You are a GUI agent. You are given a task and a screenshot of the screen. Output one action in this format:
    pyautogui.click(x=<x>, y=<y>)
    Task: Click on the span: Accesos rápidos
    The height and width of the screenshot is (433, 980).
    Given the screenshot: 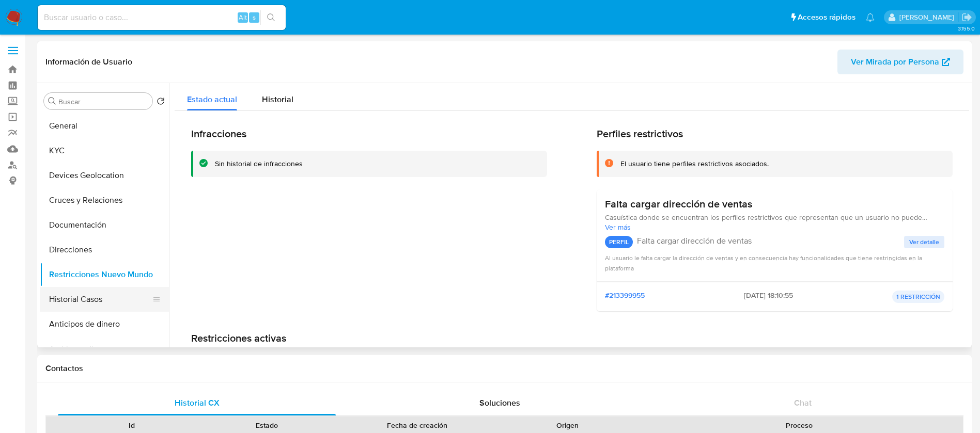 What is the action you would take?
    pyautogui.click(x=827, y=17)
    